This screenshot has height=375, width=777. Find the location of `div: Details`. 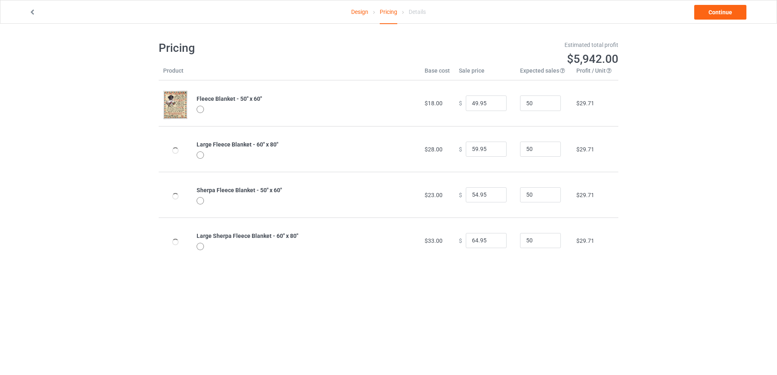

div: Details is located at coordinates (417, 12).